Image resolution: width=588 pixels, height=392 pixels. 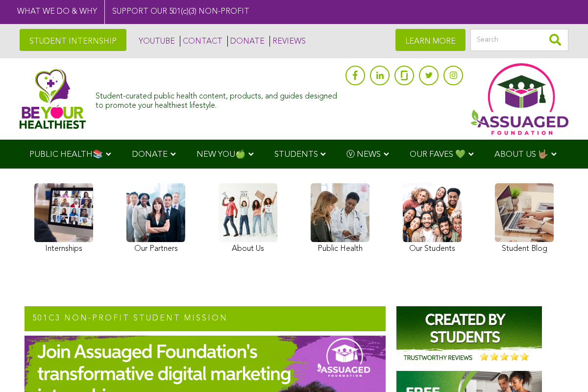 What do you see at coordinates (469, 335) in the screenshot?
I see `img: Assuaged-Foundation-Student-Internship-Opportunity-Reviews-Mission-GIPHY-2` at bounding box center [469, 335].